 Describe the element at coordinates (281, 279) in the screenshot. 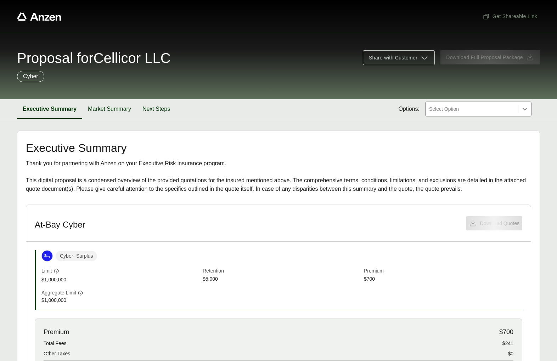

I see `span: $5,000` at that location.